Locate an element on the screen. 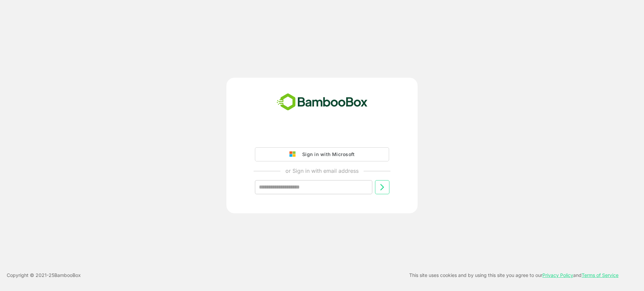 This screenshot has width=644, height=291. p: Copyright © 2021- 25 BambooBox is located at coordinates (44, 276).